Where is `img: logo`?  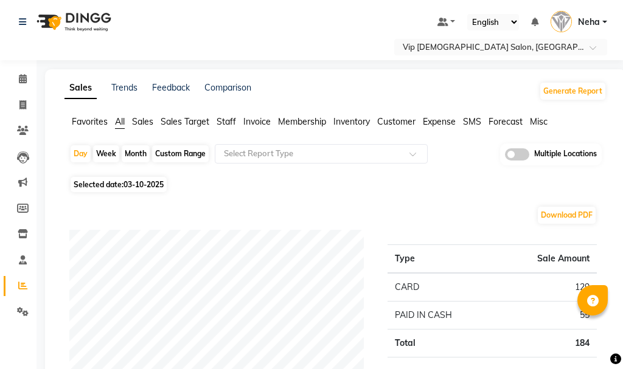
img: logo is located at coordinates (72, 22).